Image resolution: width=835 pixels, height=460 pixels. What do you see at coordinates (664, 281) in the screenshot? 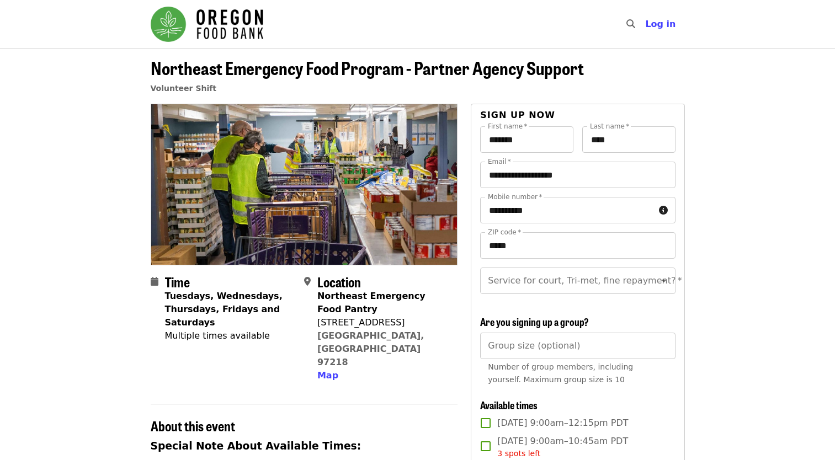
I see `button: Open` at bounding box center [664, 281].